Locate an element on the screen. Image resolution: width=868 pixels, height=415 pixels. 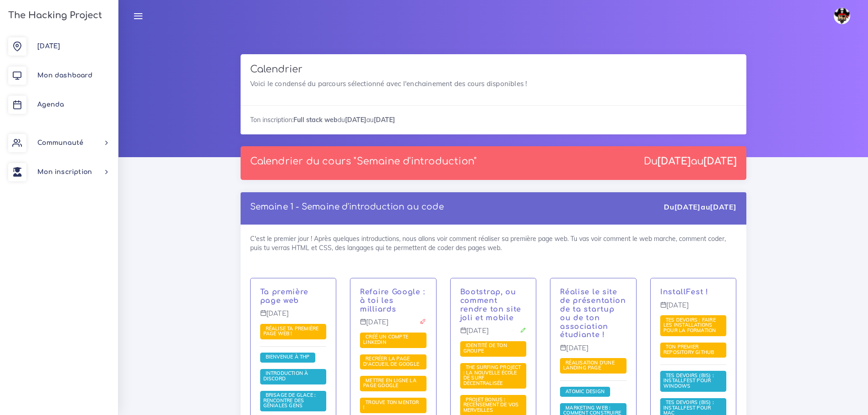
a: InstallFest ! is located at coordinates (684, 292).